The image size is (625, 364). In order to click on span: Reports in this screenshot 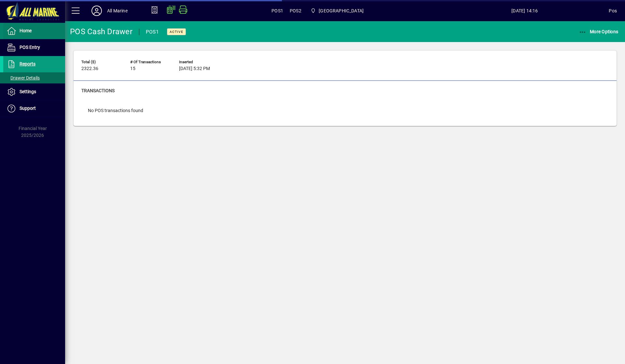, I will do `click(27, 64)`.